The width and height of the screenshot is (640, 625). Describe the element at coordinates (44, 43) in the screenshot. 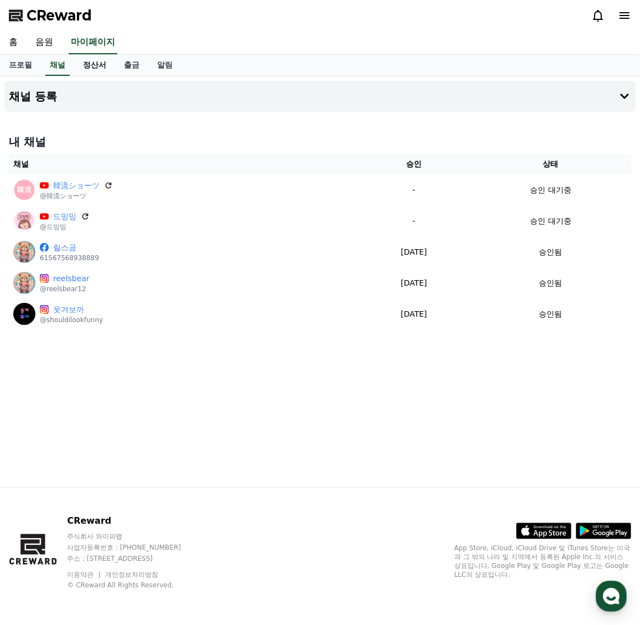

I see `a: 음원` at that location.